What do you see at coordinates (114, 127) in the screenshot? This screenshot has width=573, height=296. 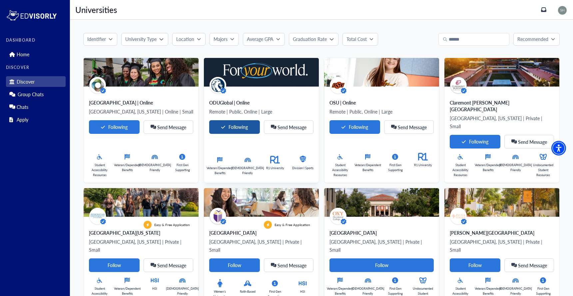 I see `button: Following` at bounding box center [114, 127].